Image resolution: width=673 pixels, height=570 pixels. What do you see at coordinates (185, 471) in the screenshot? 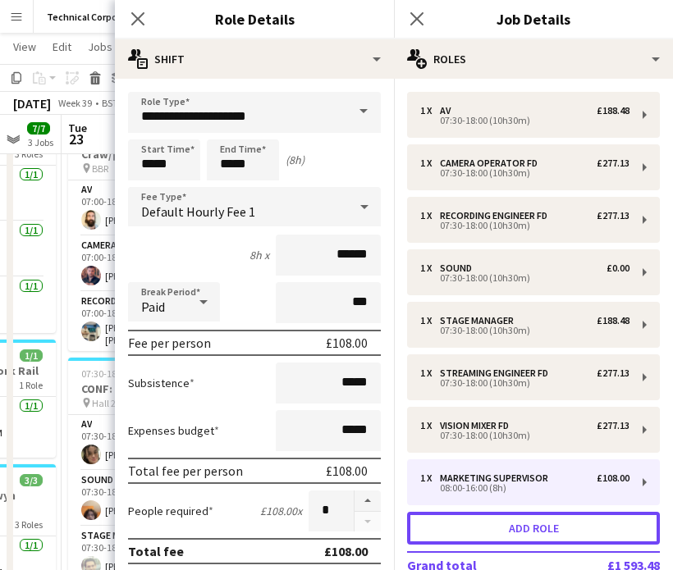
I see `div: Total fee per person` at bounding box center [185, 471].